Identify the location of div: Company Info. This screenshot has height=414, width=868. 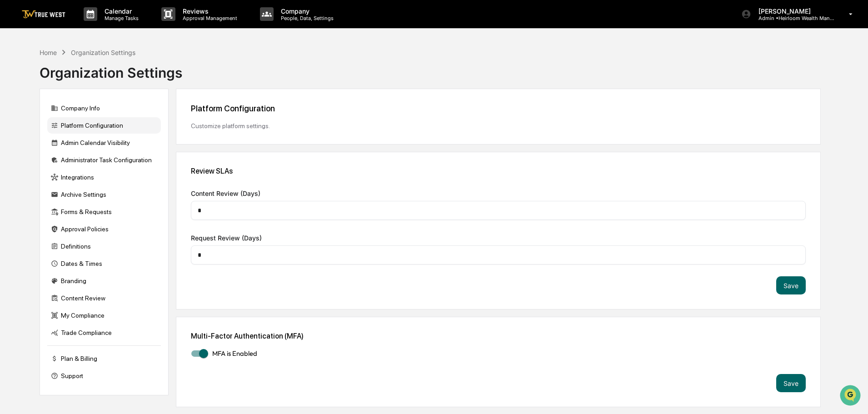
(104, 108).